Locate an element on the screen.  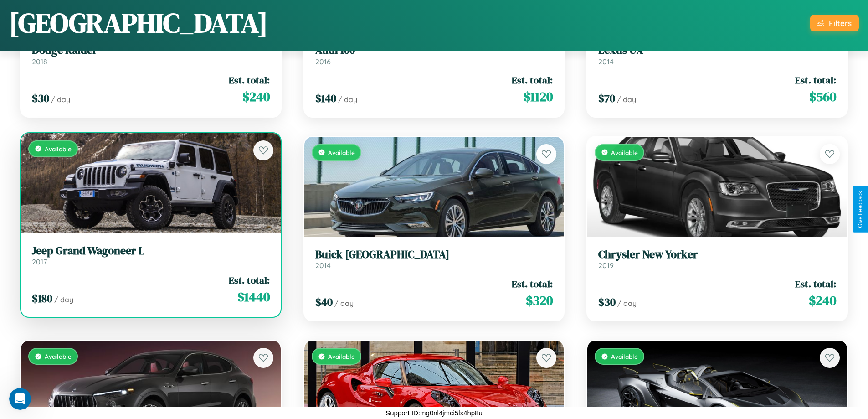
button: Filters is located at coordinates (834, 23).